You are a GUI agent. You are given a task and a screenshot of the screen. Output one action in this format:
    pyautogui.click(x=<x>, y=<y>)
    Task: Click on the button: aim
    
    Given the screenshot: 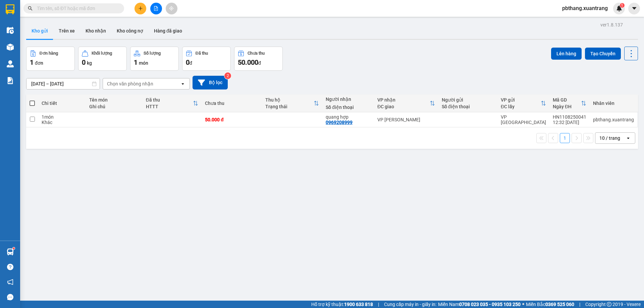 What is the action you would take?
    pyautogui.click(x=171, y=8)
    